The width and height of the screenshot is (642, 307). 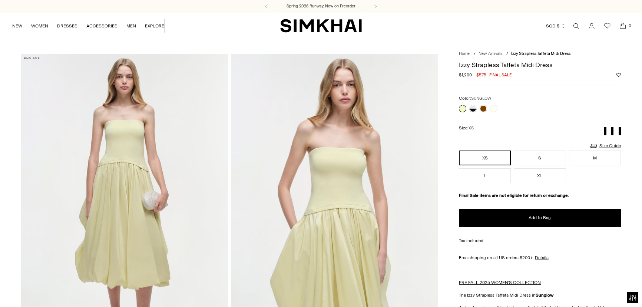 I want to click on button: XL, so click(x=540, y=176).